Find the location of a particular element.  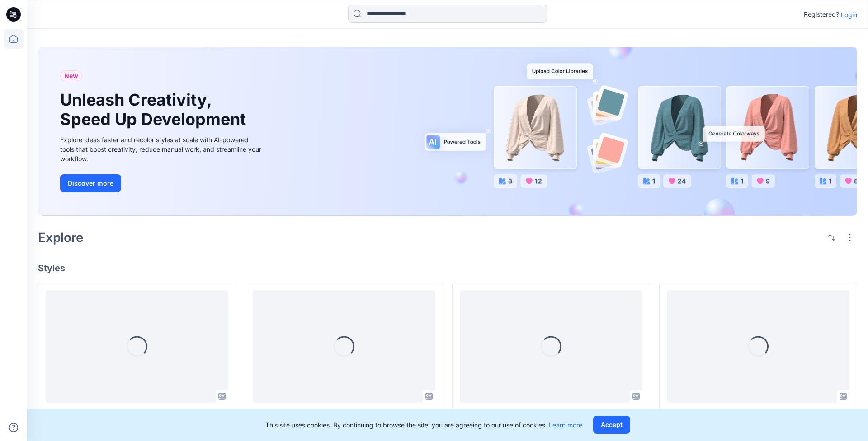

a: Discover more is located at coordinates (162, 184).